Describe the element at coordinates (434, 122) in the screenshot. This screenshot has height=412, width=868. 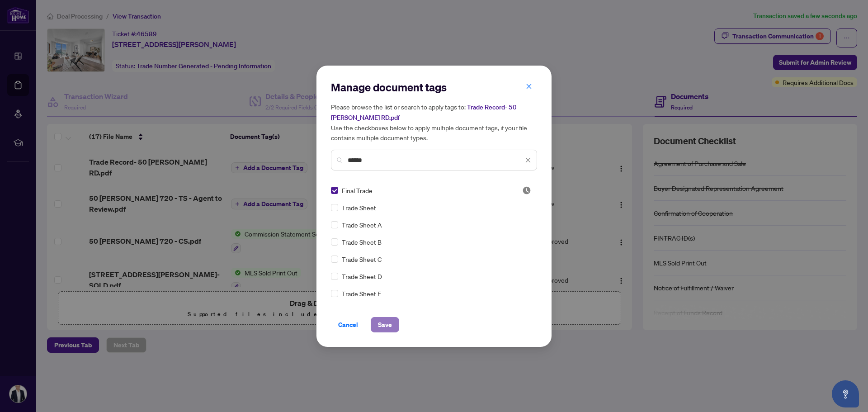
I see `h5: Please browse the list or search to apply tags to: Use the checkboxes below to apply multiple doc...` at that location.